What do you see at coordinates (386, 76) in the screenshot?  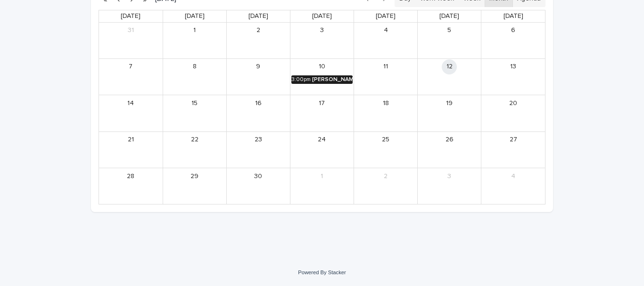 I see `td: September 11, 2025` at bounding box center [386, 76].